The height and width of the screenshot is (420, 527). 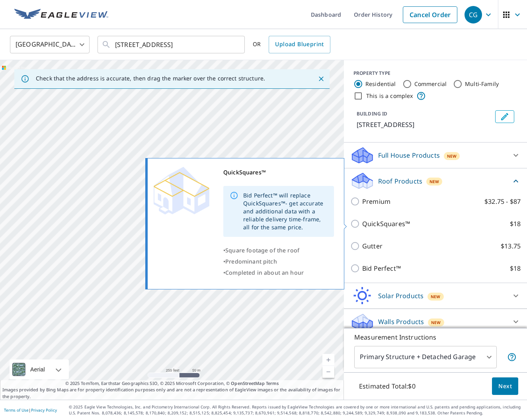 I want to click on p: Roof Products, so click(x=400, y=181).